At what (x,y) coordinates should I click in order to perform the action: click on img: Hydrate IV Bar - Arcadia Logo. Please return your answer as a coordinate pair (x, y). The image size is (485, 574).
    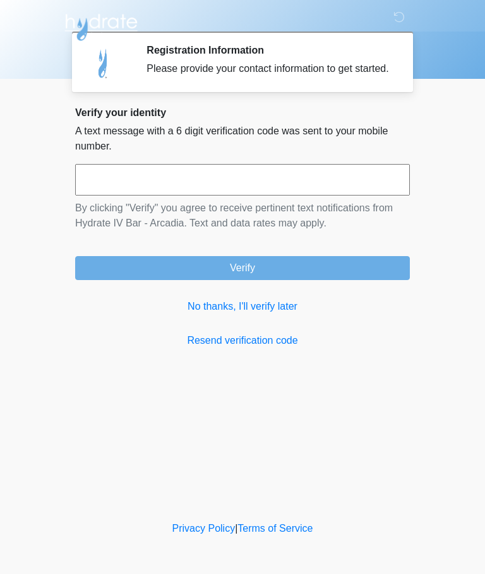
    Looking at the image, I should click on (101, 25).